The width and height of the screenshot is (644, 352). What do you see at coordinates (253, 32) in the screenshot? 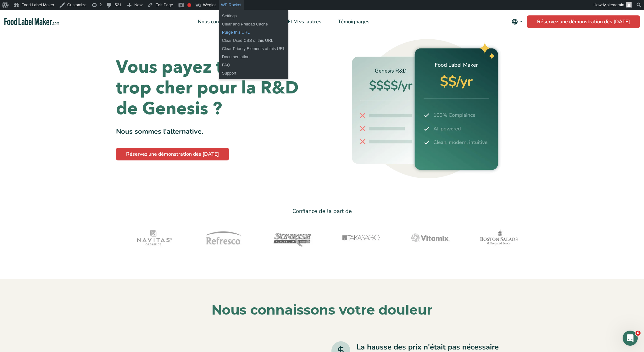
I see `a: Purge this URL` at bounding box center [253, 32].